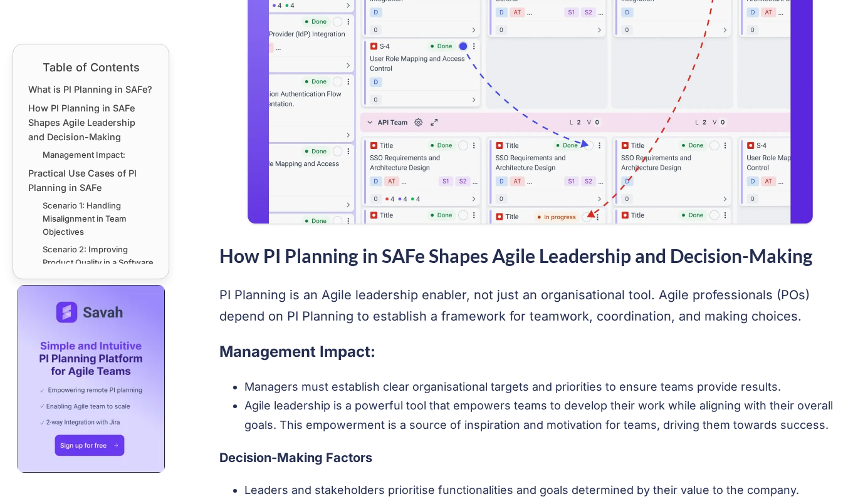  What do you see at coordinates (84, 155) in the screenshot?
I see `a: Management Impact:` at bounding box center [84, 155].